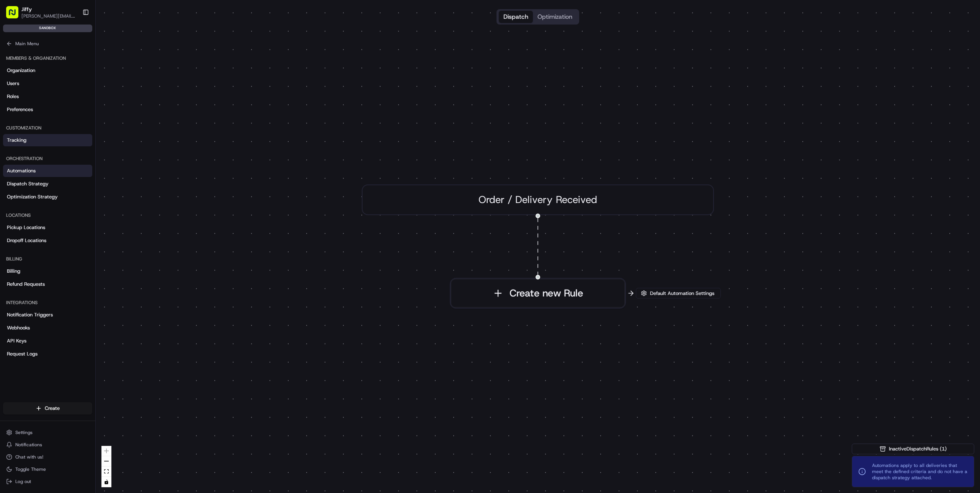  What do you see at coordinates (47, 445) in the screenshot?
I see `button: Notifications` at bounding box center [47, 445].